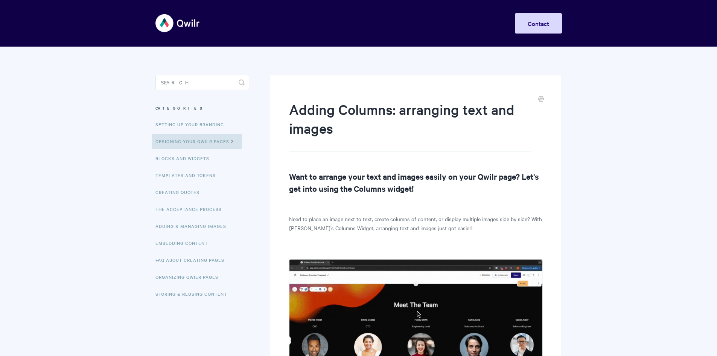  What do you see at coordinates (202, 108) in the screenshot?
I see `h3: Categories` at bounding box center [202, 108].